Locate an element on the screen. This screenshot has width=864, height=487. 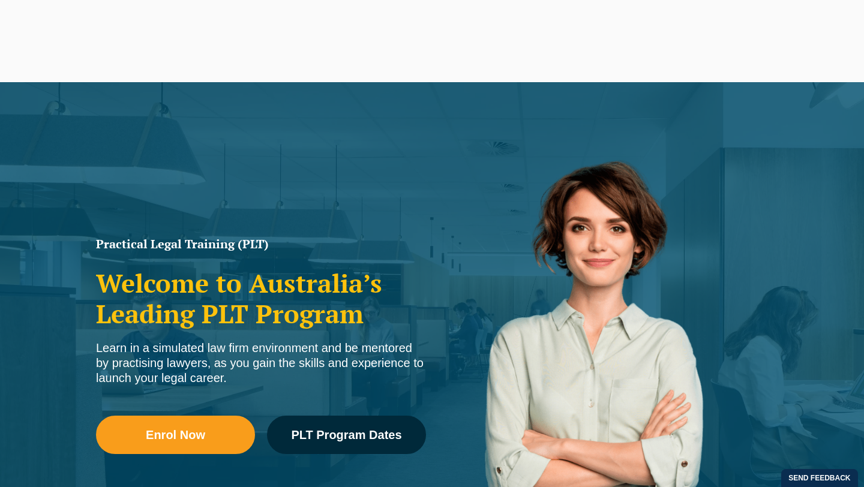
div: Learn in a simulated law firm environment and be mentored by practising lawyers, as you gain the ... is located at coordinates (261, 363).